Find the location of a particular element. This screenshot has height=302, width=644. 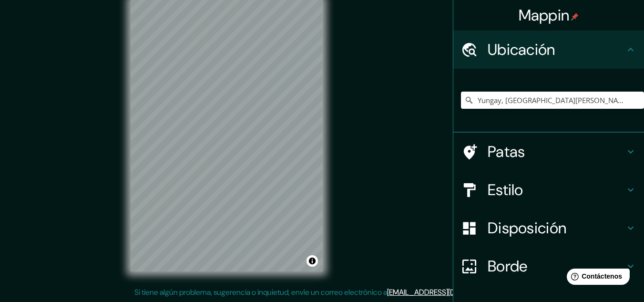

input: Elige tu ciudad o zona is located at coordinates (552, 100).